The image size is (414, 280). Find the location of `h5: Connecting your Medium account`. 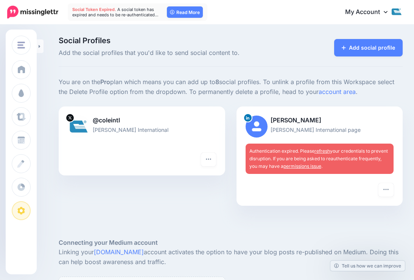

h5: Connecting your Medium account is located at coordinates (230, 242).